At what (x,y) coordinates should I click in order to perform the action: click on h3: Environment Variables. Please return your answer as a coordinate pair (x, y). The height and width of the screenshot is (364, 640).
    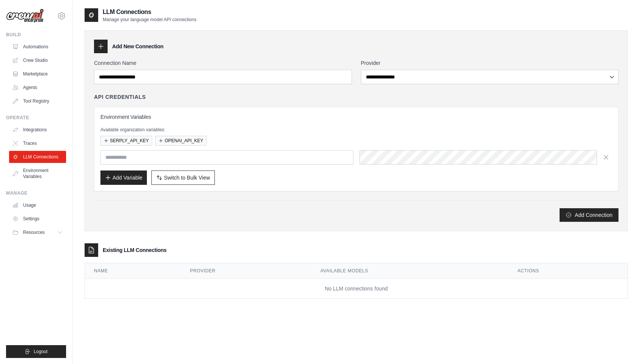
    Looking at the image, I should click on (356, 117).